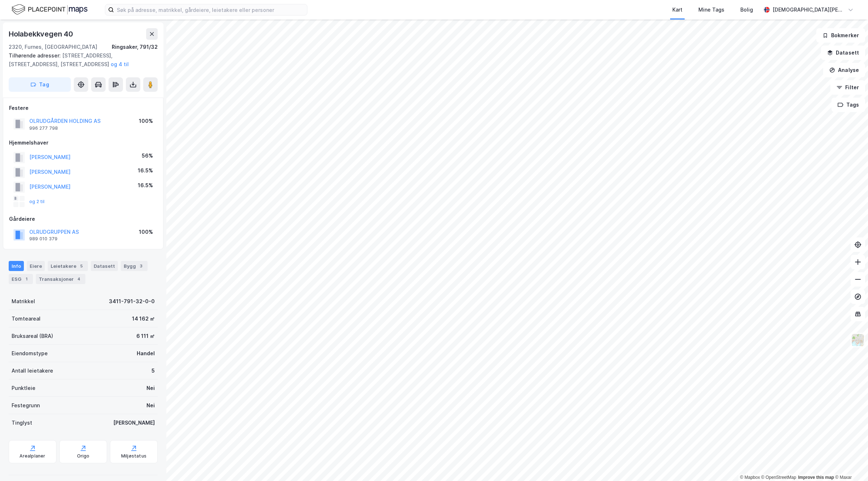 The height and width of the screenshot is (481, 868). I want to click on a: Mapbox, so click(750, 477).